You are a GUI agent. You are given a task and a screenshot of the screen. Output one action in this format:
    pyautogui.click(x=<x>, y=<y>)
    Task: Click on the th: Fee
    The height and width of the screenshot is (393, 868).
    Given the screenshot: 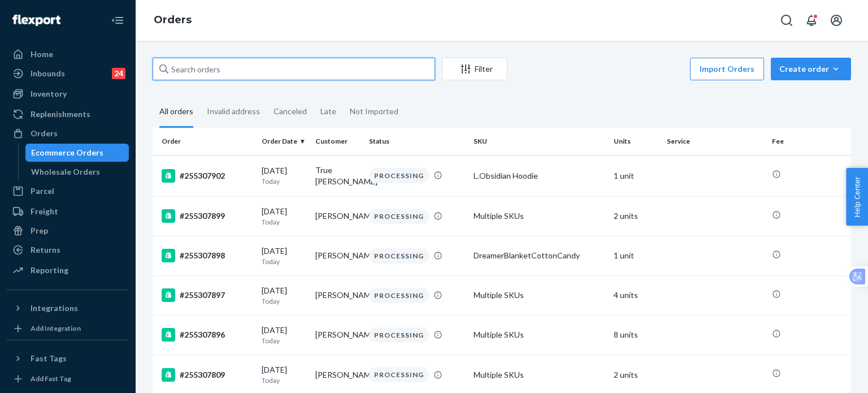 What is the action you would take?
    pyautogui.click(x=809, y=142)
    